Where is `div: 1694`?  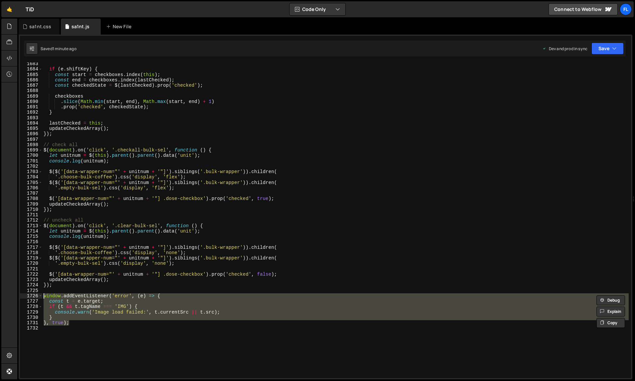 div: 1694 is located at coordinates (31, 123).